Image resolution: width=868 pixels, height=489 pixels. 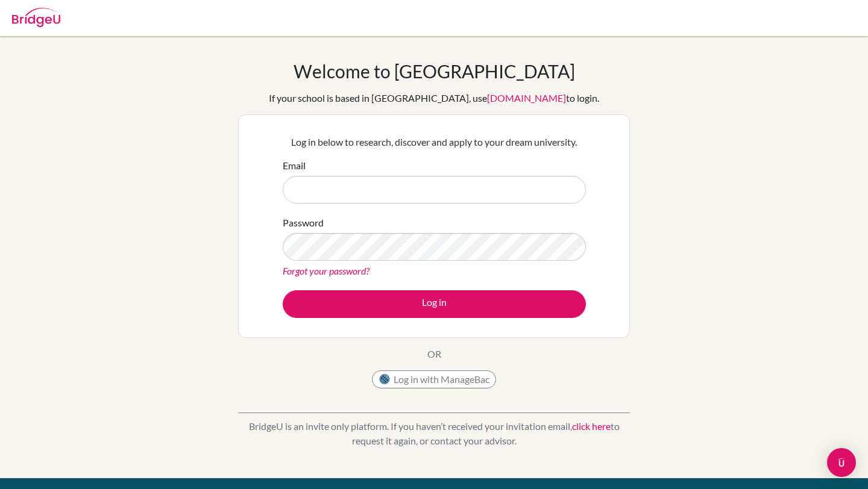 I want to click on p: Log in below to research, discover and apply to your dream university., so click(x=434, y=142).